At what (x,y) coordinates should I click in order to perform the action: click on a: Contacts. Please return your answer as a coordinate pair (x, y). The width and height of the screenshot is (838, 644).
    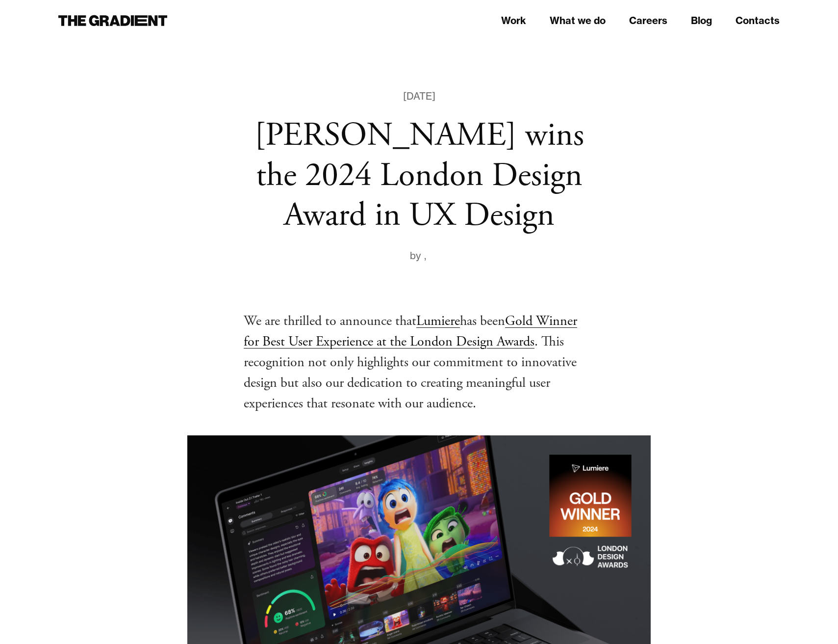
    Looking at the image, I should click on (758, 20).